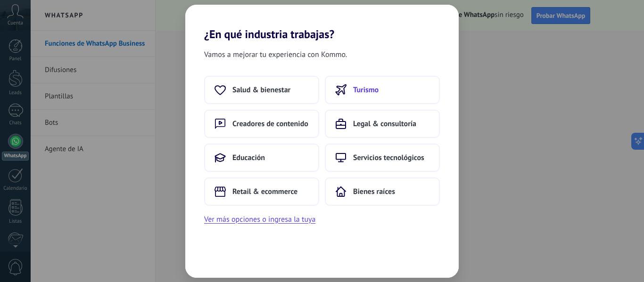 The image size is (644, 282). What do you see at coordinates (262, 192) in the screenshot?
I see `button: Retail & ecommerce` at bounding box center [262, 192].